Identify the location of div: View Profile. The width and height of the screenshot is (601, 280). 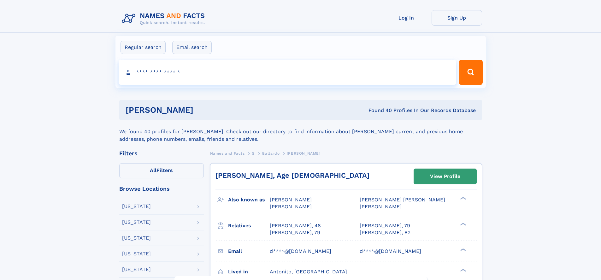
(445, 176).